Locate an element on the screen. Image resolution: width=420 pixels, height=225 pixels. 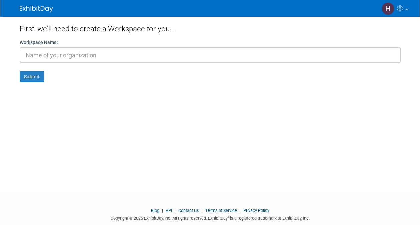
img: ExhibitDay is located at coordinates (36, 9).